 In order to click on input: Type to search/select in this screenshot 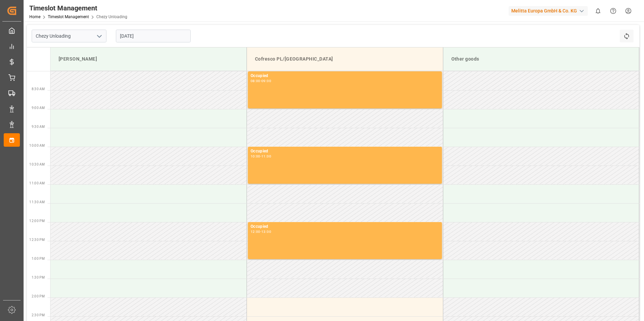, I will do `click(69, 36)`.